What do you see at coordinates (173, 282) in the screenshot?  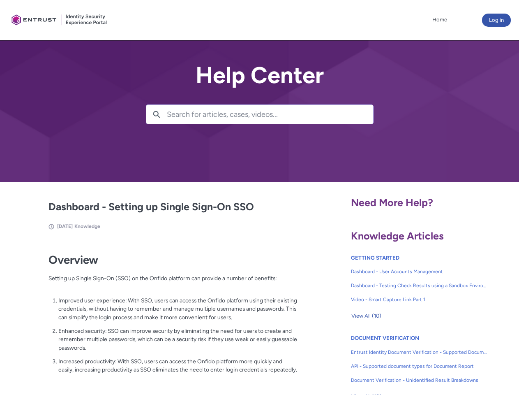 I see `p: Setting up Single Sign-On (SSO) on the Onfido platform can provide a number of benefits:` at bounding box center [173, 282].